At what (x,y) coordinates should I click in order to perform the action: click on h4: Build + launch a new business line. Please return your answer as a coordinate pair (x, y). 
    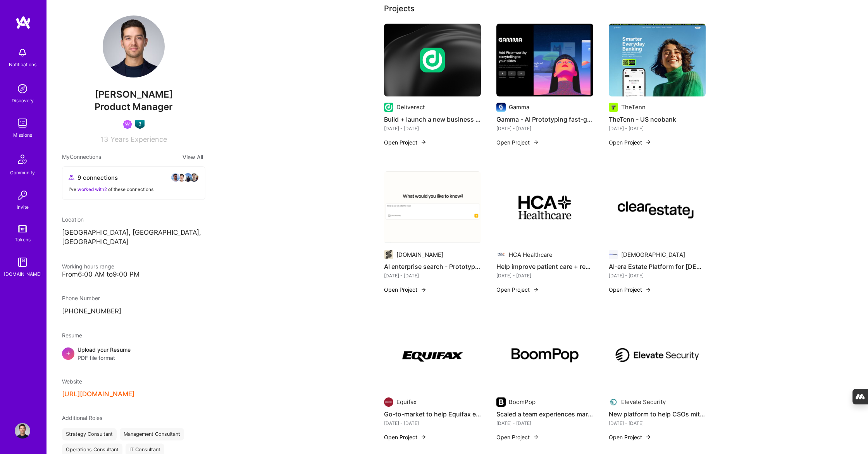
    Looking at the image, I should click on (432, 119).